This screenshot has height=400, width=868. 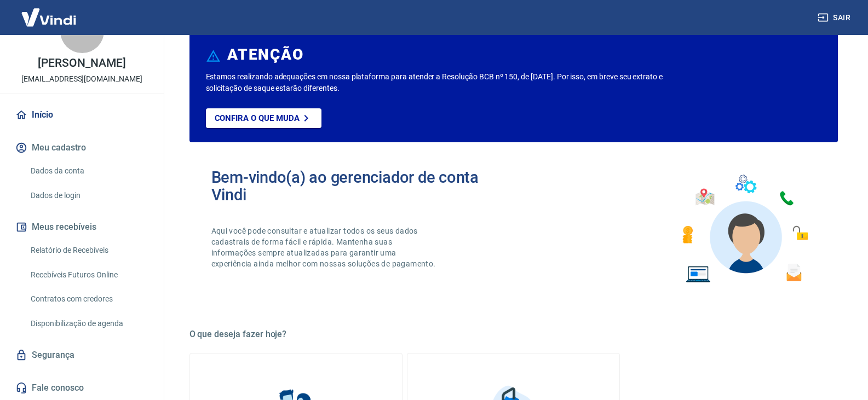 I want to click on a: Fale conosco, so click(x=81, y=388).